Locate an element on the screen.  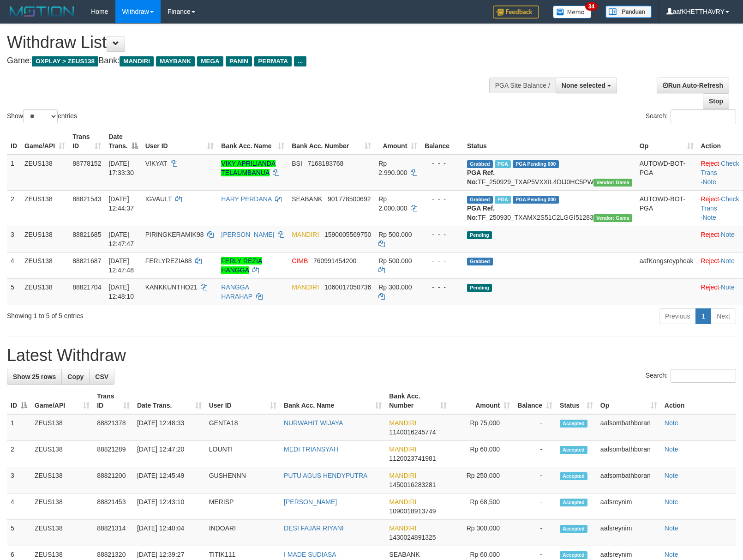
span: 88821687 is located at coordinates (87, 261).